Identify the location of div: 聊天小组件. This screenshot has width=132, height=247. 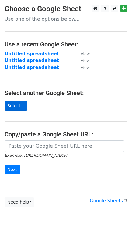
(117, 232).